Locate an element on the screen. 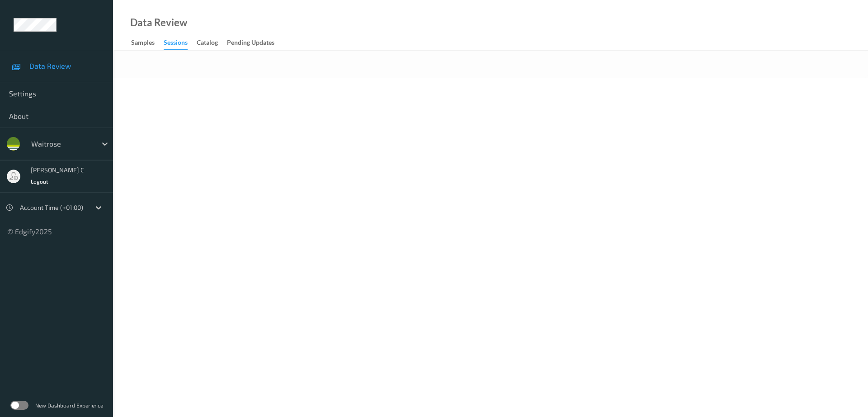 The height and width of the screenshot is (417, 868). a: Sessions is located at coordinates (180, 43).